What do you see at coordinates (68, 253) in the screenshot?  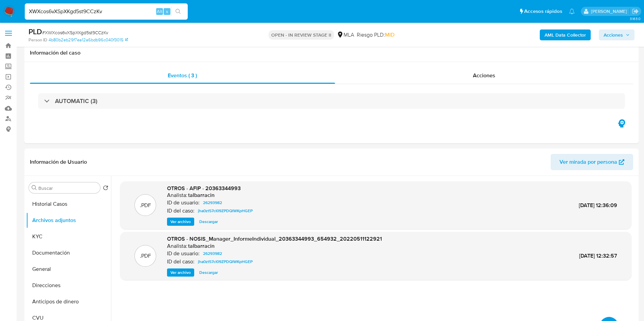 I see `button: Documentación` at bounding box center [68, 253].